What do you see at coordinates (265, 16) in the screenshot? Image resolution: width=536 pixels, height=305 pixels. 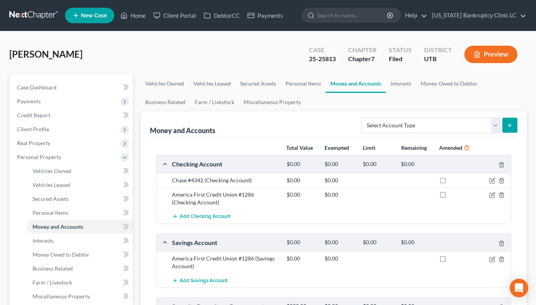 I see `a: Payments` at bounding box center [265, 16].